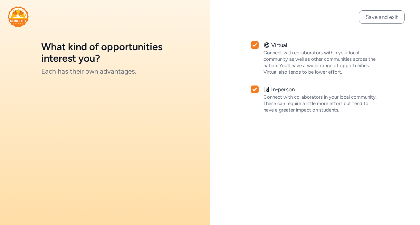 Image resolution: width=420 pixels, height=225 pixels. Describe the element at coordinates (105, 53) in the screenshot. I see `h1: What kind of opportunities interest you?` at that location.